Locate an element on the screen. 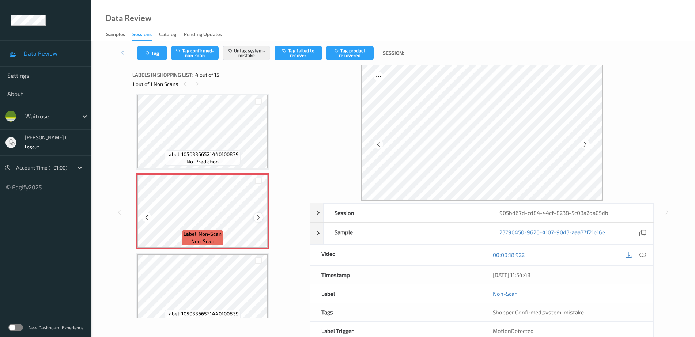 Image resolution: width=695 pixels, height=337 pixels. div: Label is located at coordinates (396, 294).